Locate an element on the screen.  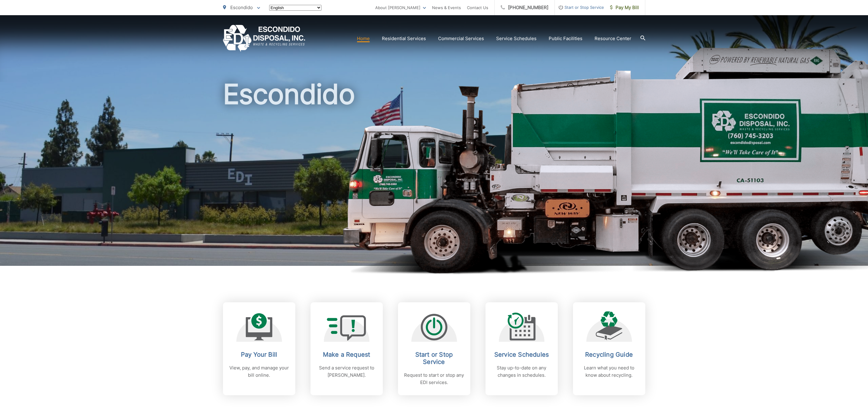
a: EDCD logo. Return to the homepage. is located at coordinates (264, 38).